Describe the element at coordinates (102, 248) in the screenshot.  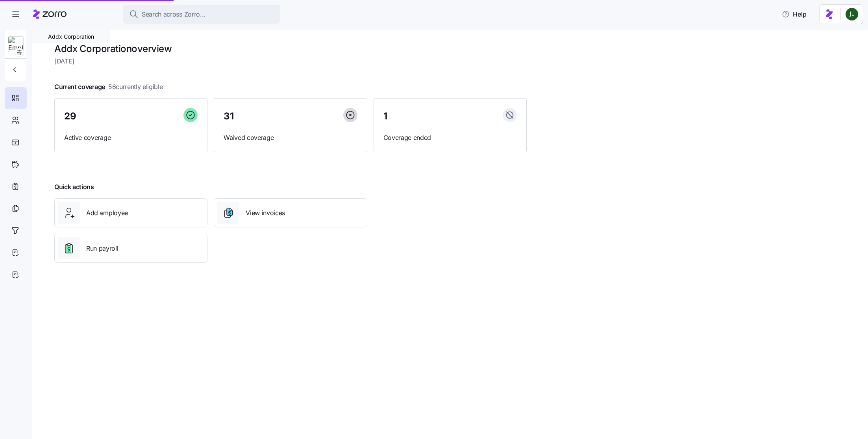
I see `span: Run payroll` at that location.